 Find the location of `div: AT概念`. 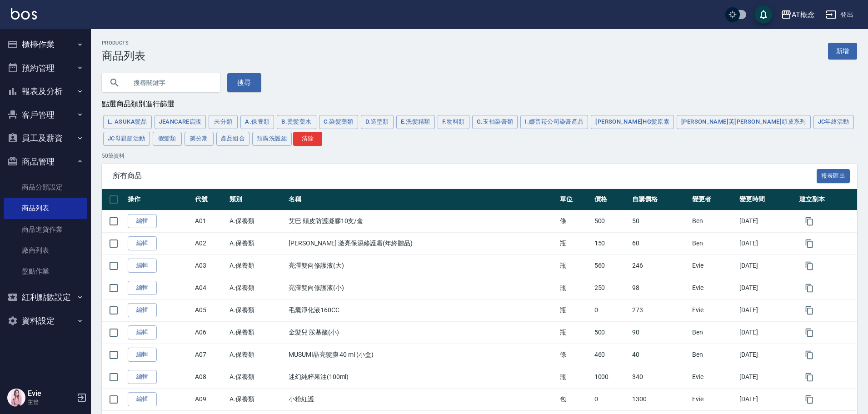

div: AT概念 is located at coordinates (803, 15).